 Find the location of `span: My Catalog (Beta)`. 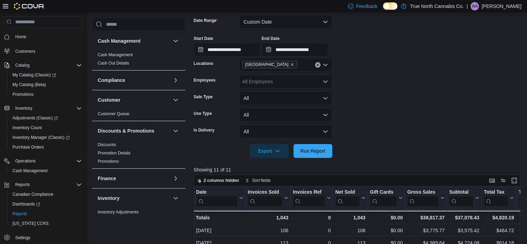

span: My Catalog (Beta) is located at coordinates (29, 85).